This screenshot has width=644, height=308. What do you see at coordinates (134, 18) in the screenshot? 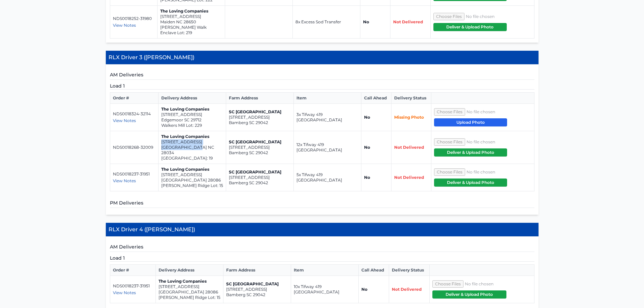
I see `p: NDS0018252-31980` at bounding box center [134, 18].